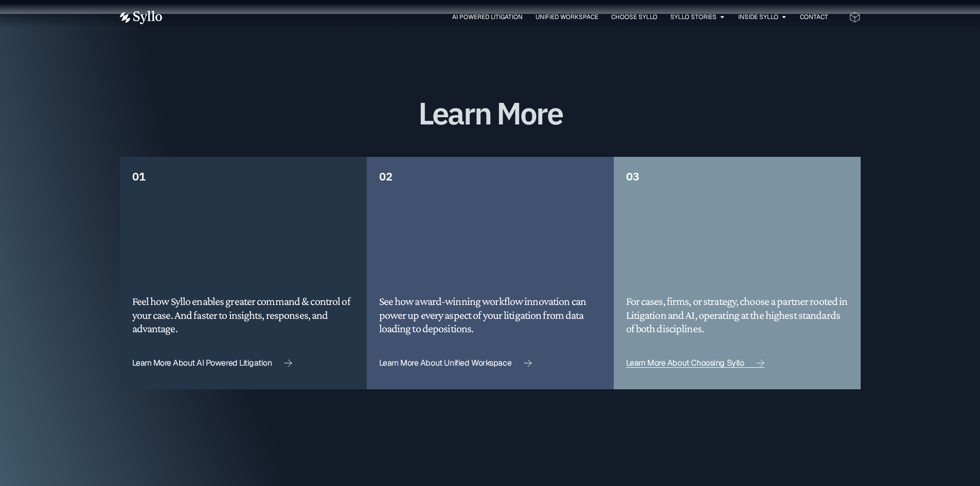 The width and height of the screenshot is (980, 486). What do you see at coordinates (139, 176) in the screenshot?
I see `span: 01` at bounding box center [139, 176].